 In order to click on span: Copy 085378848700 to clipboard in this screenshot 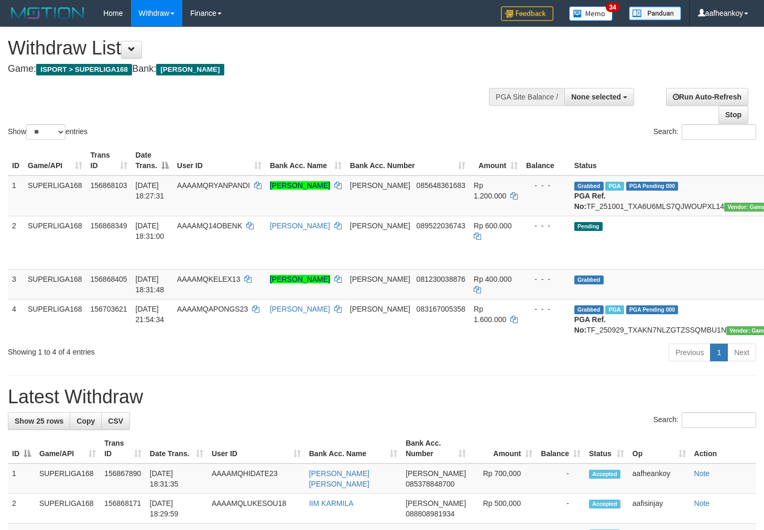, I will do `click(429, 484)`.